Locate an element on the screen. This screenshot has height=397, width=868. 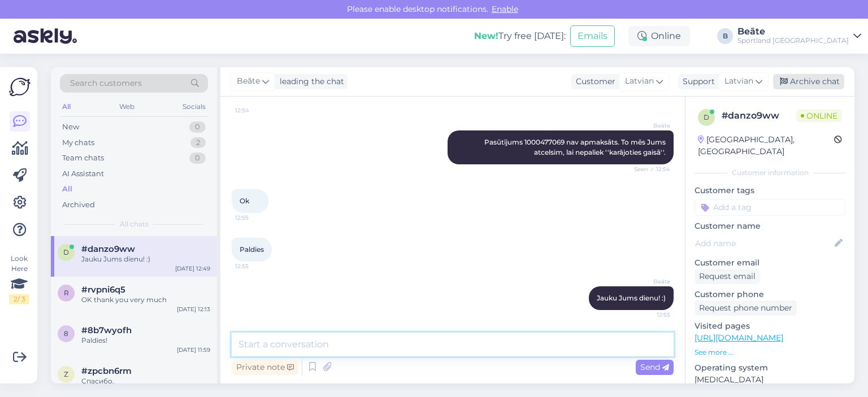
div: OK thank you very much is located at coordinates (146, 300).